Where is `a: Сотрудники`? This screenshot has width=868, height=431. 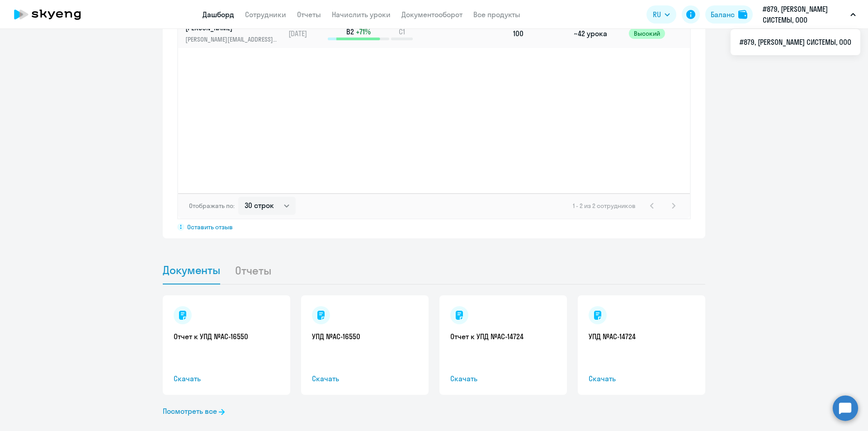 a: Сотрудники is located at coordinates (265, 14).